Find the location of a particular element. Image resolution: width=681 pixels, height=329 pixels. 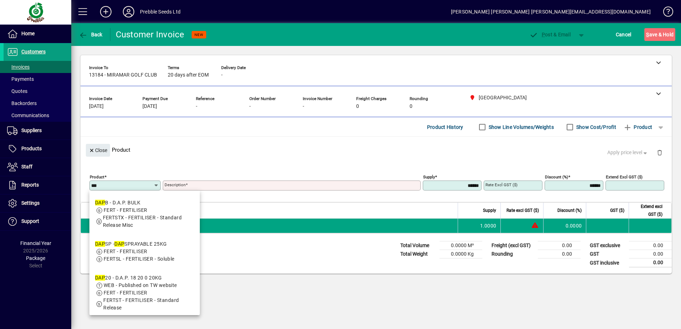

a: Invoices is located at coordinates (37, 67).